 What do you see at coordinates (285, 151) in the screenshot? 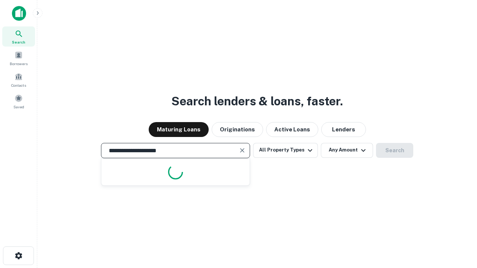
I see `button: All Property Types` at bounding box center [285, 151].